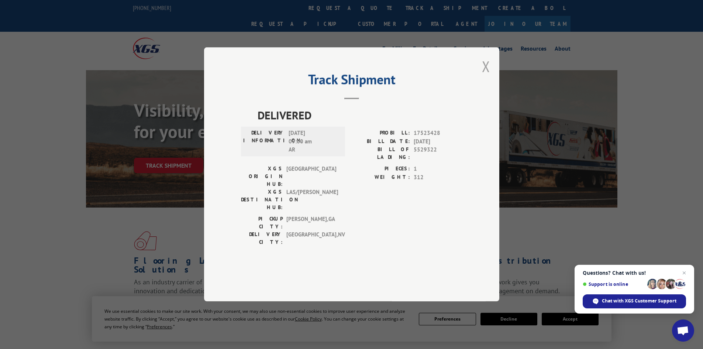  Describe the element at coordinates (381, 141) in the screenshot. I see `label: BILL DATE:` at that location.